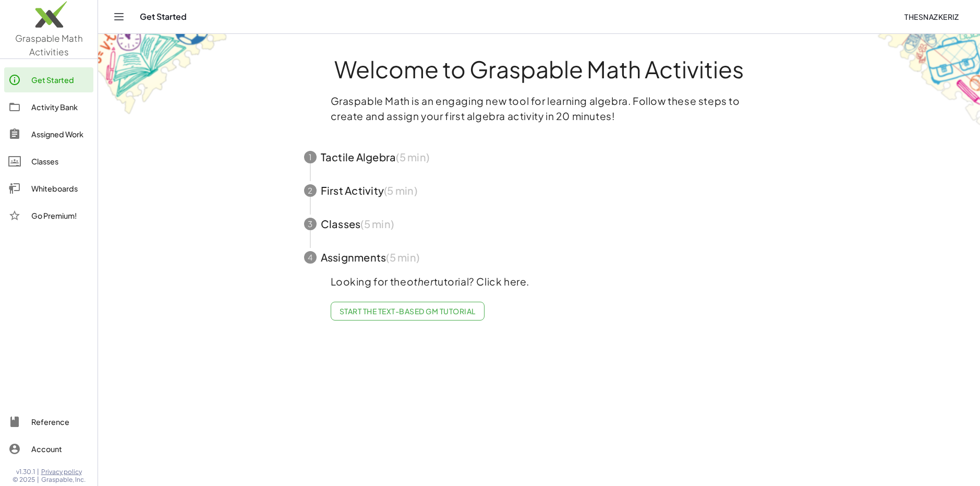 The image size is (980, 486). What do you see at coordinates (60, 80) in the screenshot?
I see `div: Get Started` at bounding box center [60, 80].